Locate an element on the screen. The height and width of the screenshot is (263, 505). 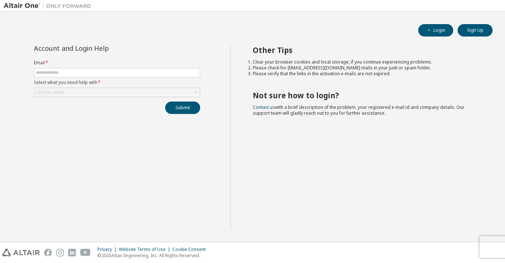
button: Submit is located at coordinates (183, 108).